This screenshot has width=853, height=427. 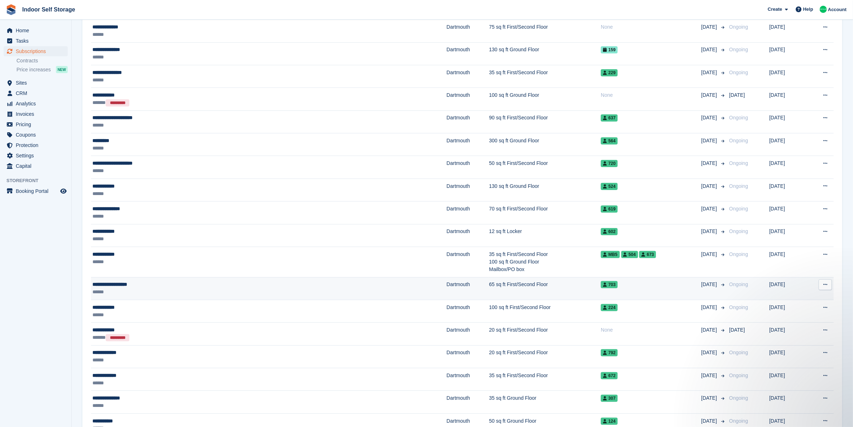 I want to click on span: 637, so click(x=609, y=118).